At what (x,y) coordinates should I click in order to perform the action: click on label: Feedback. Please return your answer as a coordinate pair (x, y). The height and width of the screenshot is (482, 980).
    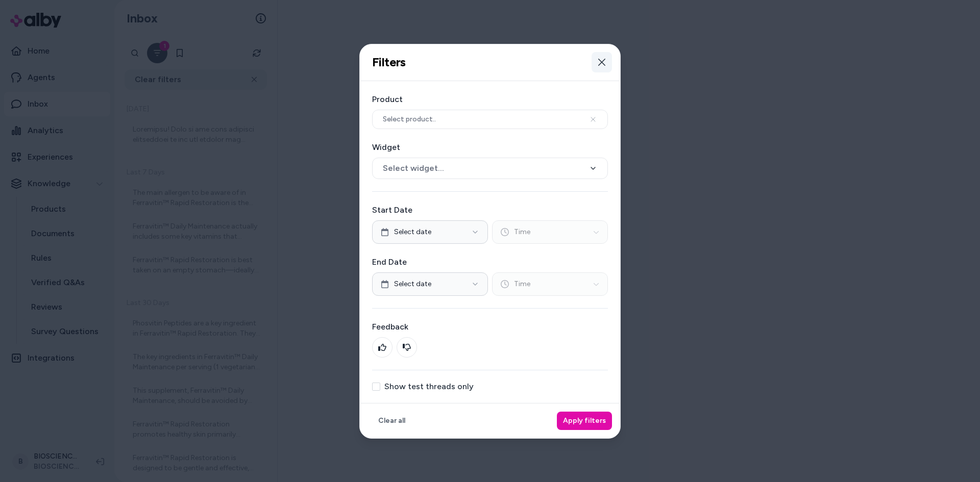
    Looking at the image, I should click on (490, 327).